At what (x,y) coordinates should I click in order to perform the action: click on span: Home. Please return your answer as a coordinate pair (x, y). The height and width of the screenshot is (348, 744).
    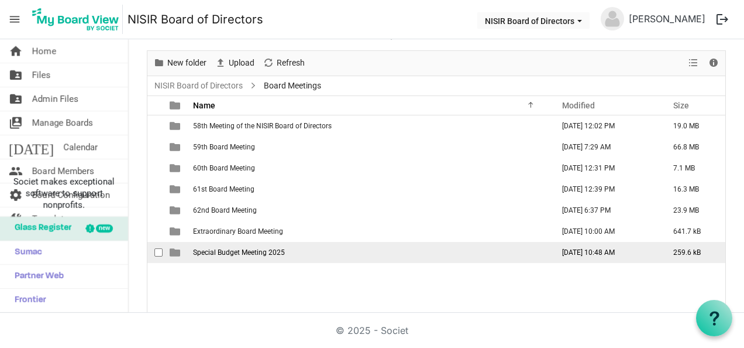
    Looking at the image, I should click on (44, 51).